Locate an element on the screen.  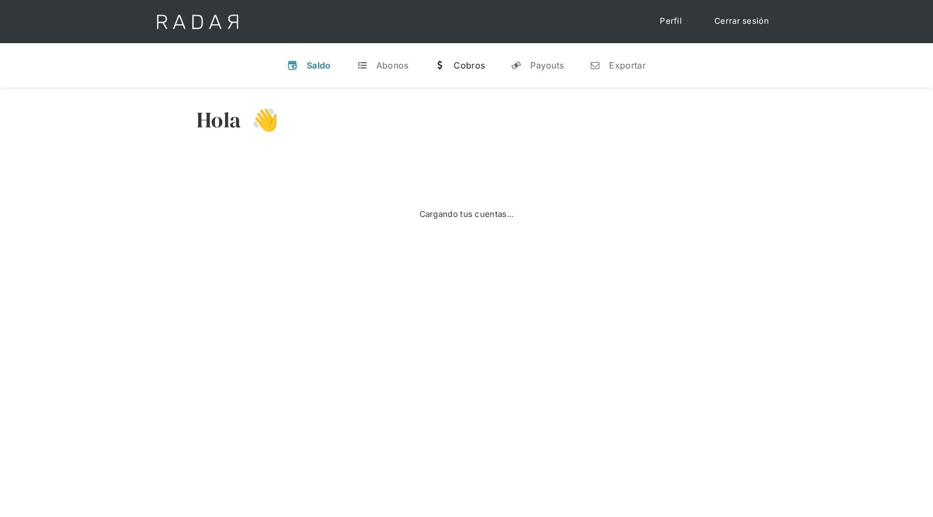
div: Exportar is located at coordinates (627, 65).